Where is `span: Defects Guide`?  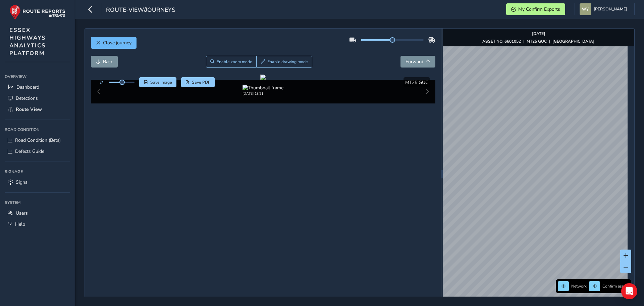
span: Defects Guide is located at coordinates (30, 151).